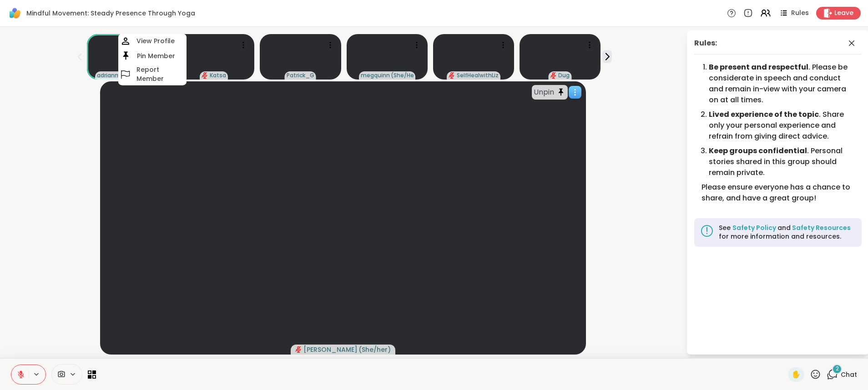 The height and width of the screenshot is (390, 868). Describe the element at coordinates (402, 76) in the screenshot. I see `span: ( She/Her )` at that location.